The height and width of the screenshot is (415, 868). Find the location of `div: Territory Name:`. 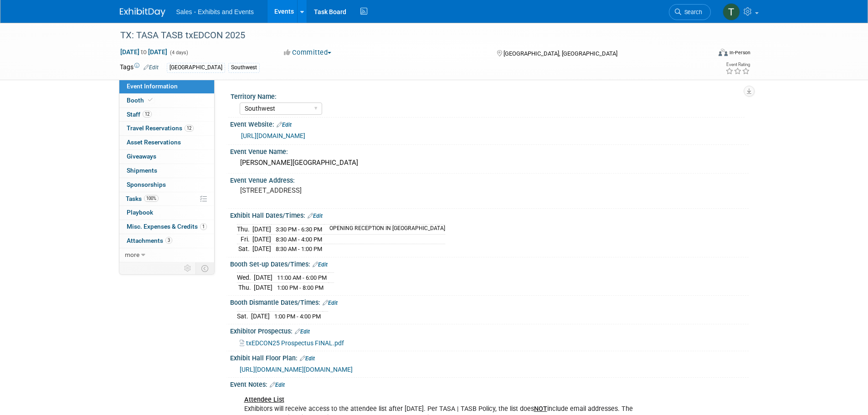

div: Territory Name: is located at coordinates (488, 95).